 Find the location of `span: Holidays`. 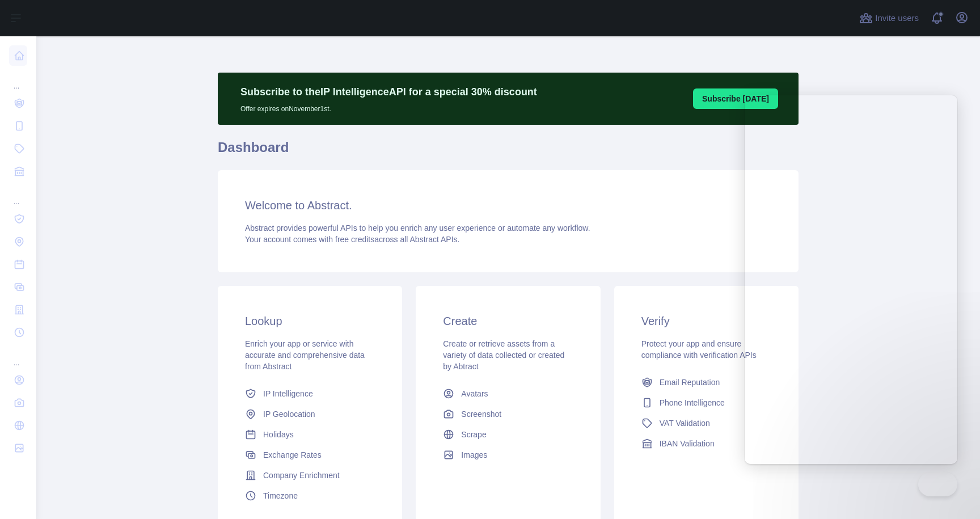

span: Holidays is located at coordinates (279, 434).